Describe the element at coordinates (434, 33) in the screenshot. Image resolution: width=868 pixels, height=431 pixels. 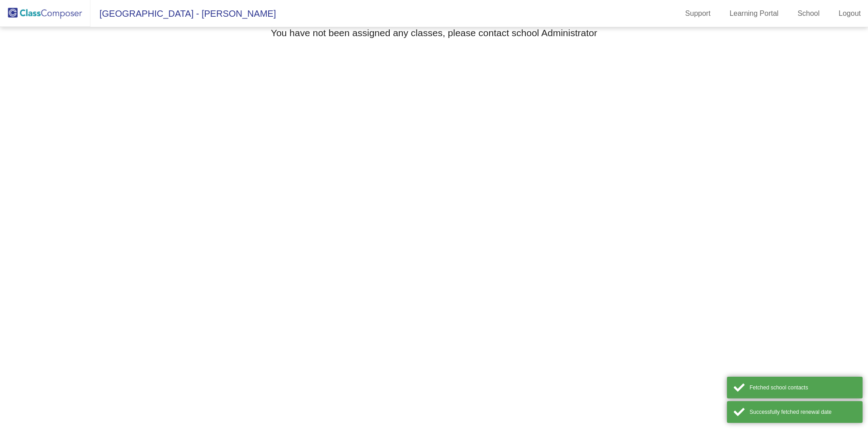
I see `h3: You have not been assigned any classes, please contact school Administrator` at that location.